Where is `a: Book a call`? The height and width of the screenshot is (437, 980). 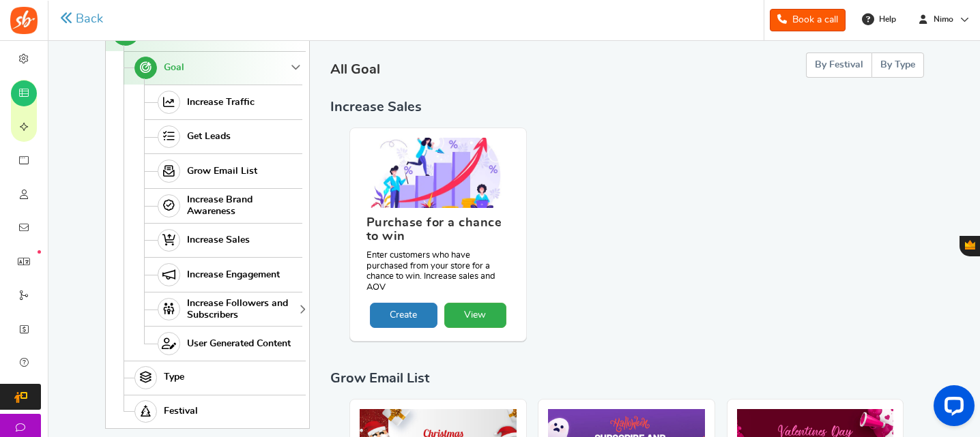 a: Book a call is located at coordinates (808, 20).